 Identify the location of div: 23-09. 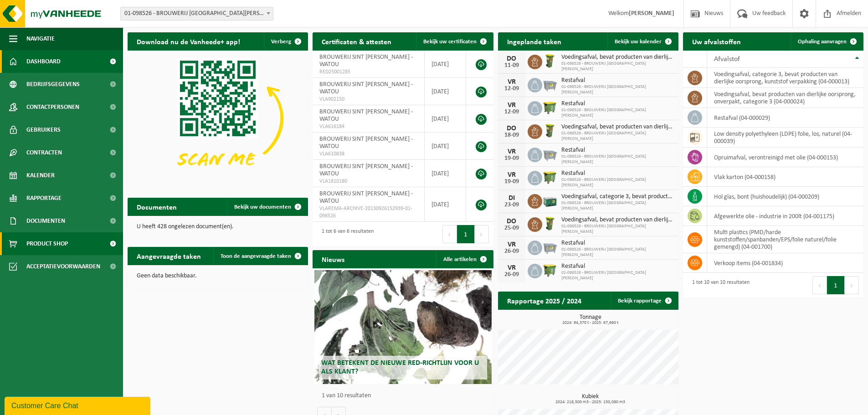
(511, 205).